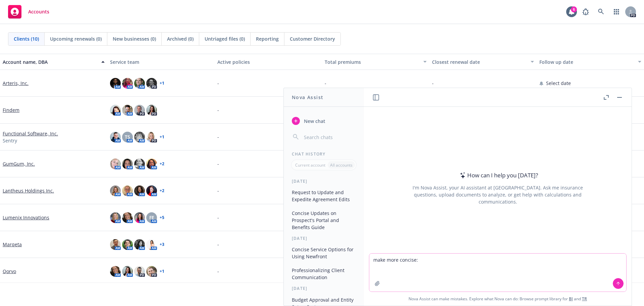  Describe the element at coordinates (571, 298) in the screenshot. I see `a: BI` at that location.